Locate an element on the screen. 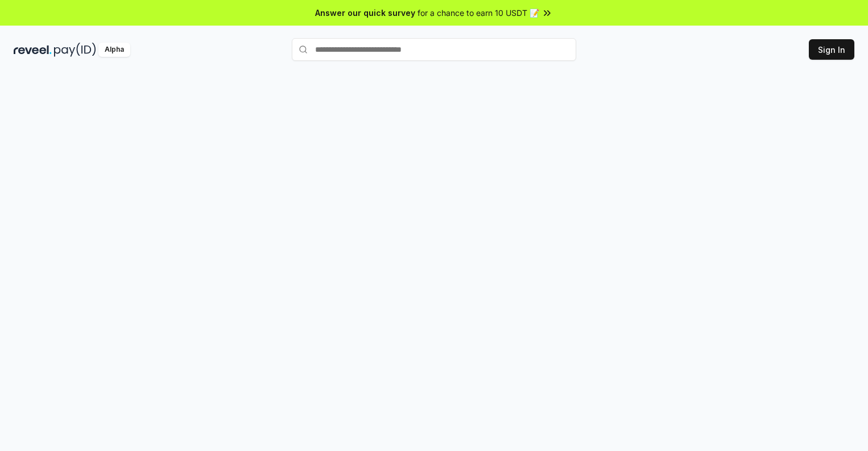  span: for a chance to earn 10 USDT 📝 is located at coordinates (479, 12).